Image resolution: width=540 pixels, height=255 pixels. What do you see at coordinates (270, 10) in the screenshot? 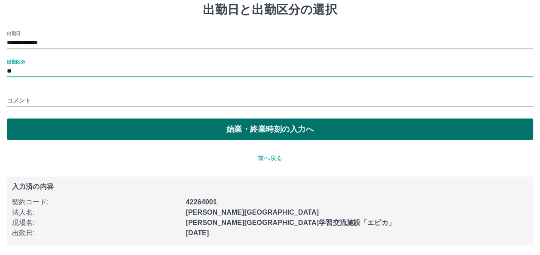
I see `h1: 出勤日と出勤区分の選択` at bounding box center [270, 10].